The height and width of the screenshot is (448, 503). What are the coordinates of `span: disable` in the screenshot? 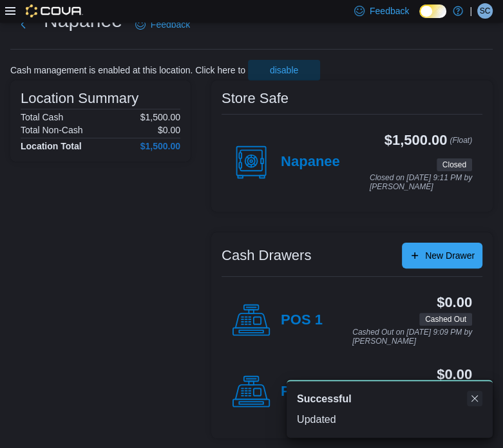 It's located at (284, 70).